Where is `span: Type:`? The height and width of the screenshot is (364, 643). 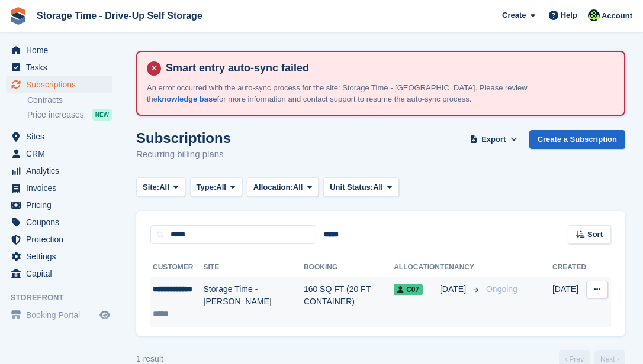
span: Type: is located at coordinates (207, 188).